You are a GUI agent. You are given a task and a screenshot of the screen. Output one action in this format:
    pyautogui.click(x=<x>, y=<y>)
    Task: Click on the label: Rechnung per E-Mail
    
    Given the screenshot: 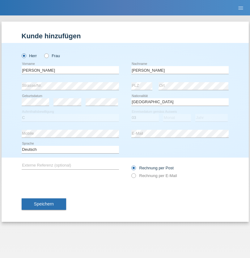 What is the action you would take?
    pyautogui.click(x=154, y=176)
    